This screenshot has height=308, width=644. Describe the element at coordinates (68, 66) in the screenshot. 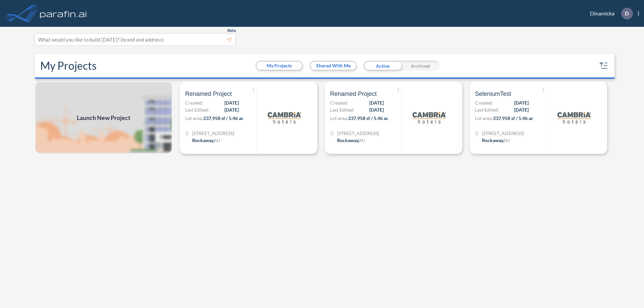

I see `h2: My Projects` at that location.